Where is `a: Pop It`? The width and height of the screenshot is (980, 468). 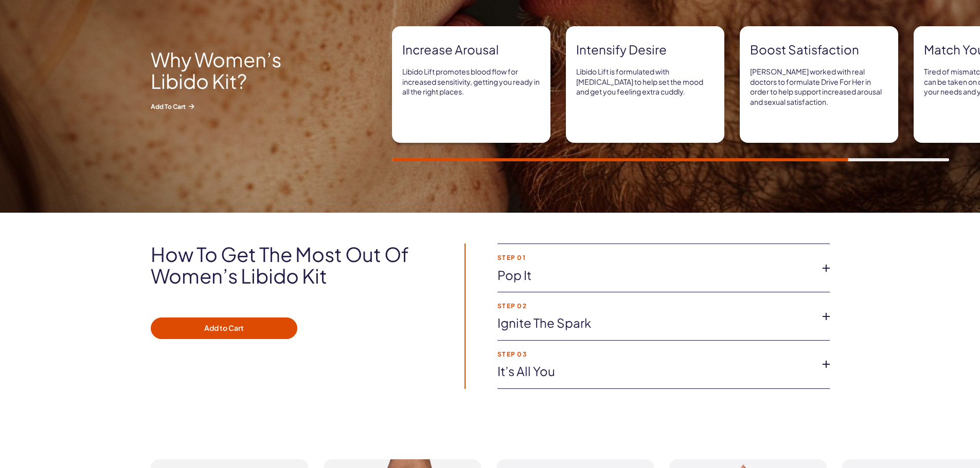 a: Pop It is located at coordinates (656, 276).